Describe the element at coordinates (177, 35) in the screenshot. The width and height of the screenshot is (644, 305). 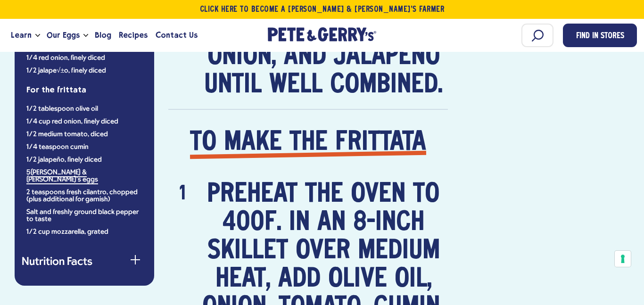
I see `span: Contact Us` at that location.